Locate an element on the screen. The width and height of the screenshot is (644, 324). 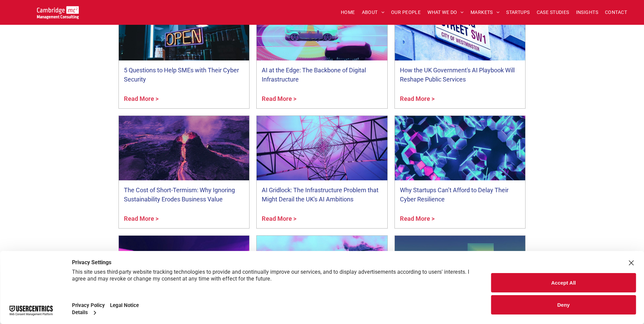
a: Close up of electricity pylon is located at coordinates (322, 148).